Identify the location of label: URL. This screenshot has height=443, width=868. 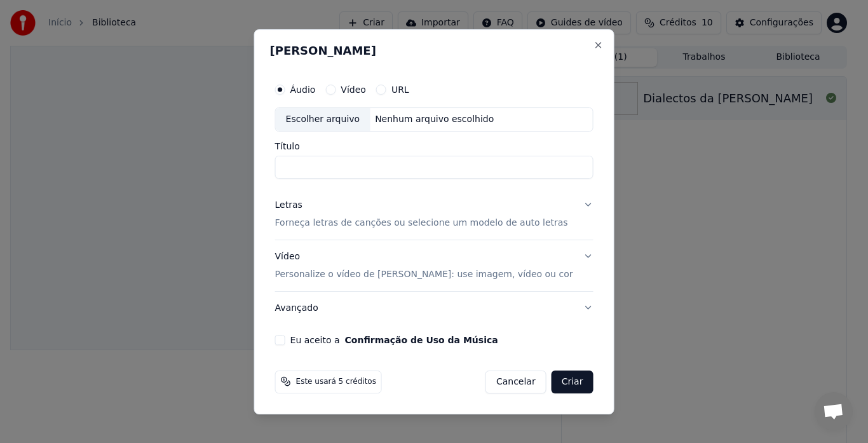
(400, 89).